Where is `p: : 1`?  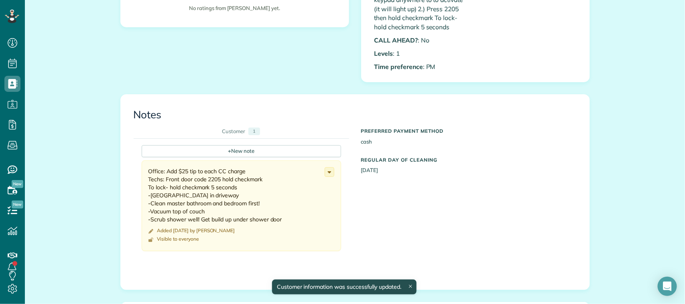
p: : 1 is located at coordinates (421, 53).